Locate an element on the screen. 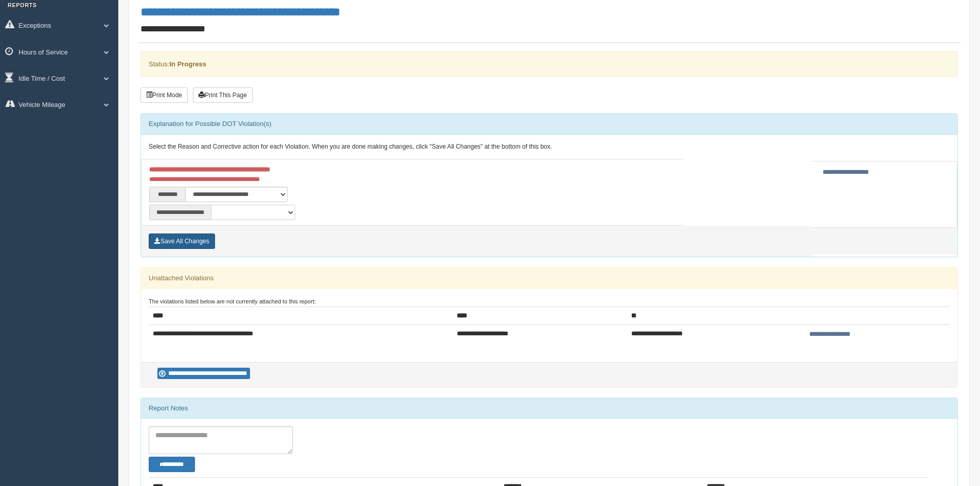 The width and height of the screenshot is (980, 486). button: Print Mode is located at coordinates (164, 95).